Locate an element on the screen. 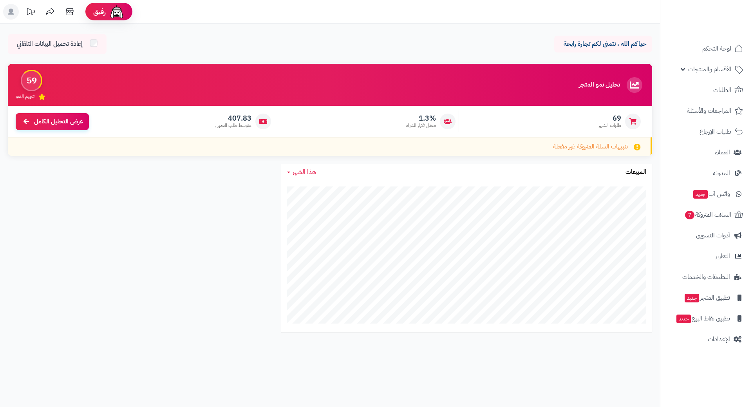  span: الأقسام والمنتجات is located at coordinates (710, 69).